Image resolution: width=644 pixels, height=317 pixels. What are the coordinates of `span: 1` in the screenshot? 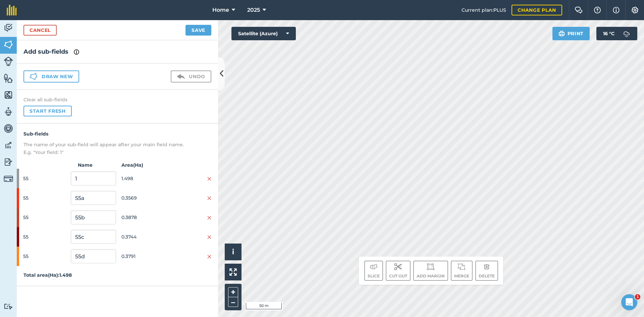 It's located at (638, 297).